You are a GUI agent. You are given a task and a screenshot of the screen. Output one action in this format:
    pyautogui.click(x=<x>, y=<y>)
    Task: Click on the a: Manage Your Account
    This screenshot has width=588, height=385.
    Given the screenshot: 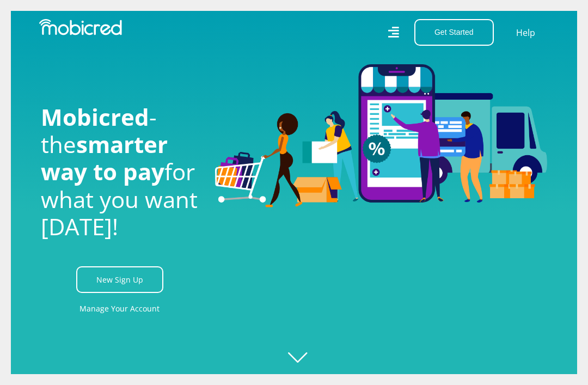 What is the action you would take?
    pyautogui.click(x=119, y=308)
    